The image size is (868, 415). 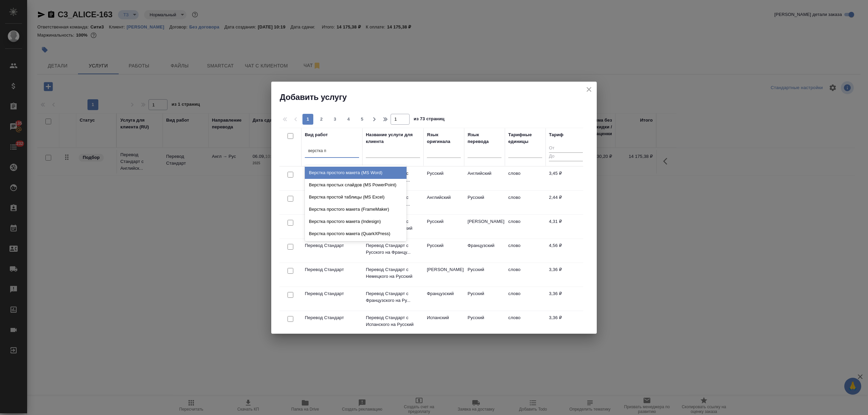 What do you see at coordinates (362, 119) in the screenshot?
I see `span: 5` at bounding box center [362, 119].